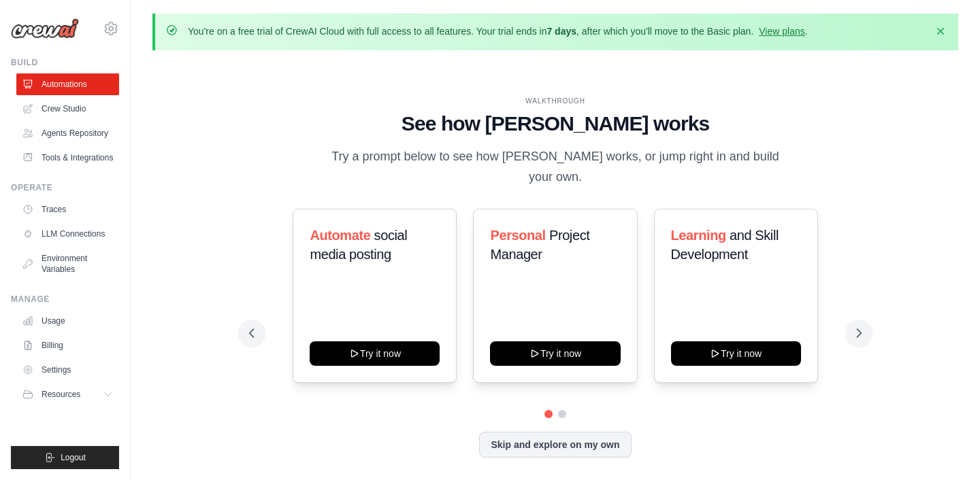 This screenshot has width=980, height=480. I want to click on span: Personal, so click(517, 235).